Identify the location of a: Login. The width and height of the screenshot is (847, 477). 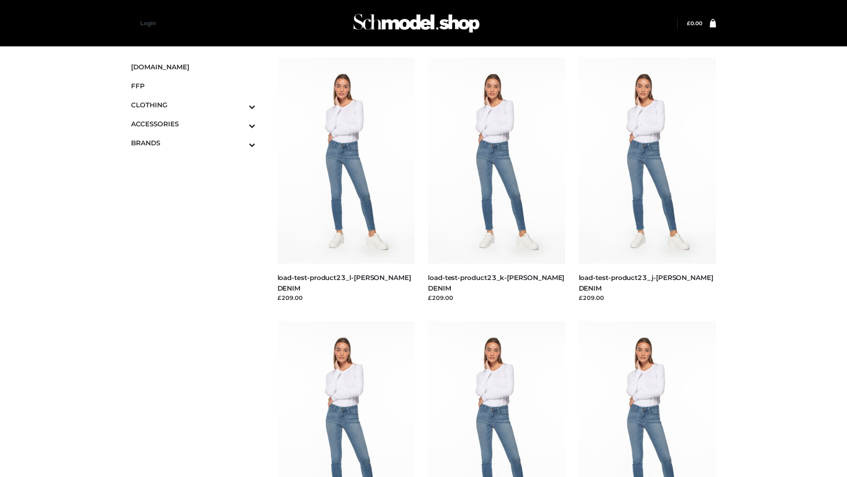
(148, 23).